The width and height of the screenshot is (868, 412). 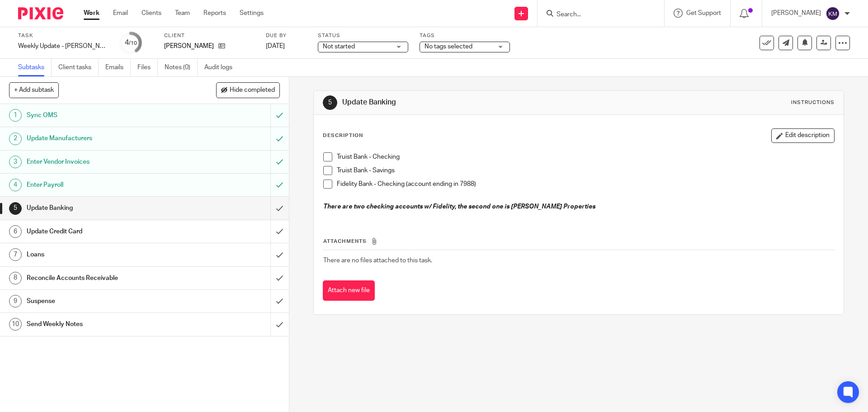 I want to click on a: Emails, so click(x=118, y=67).